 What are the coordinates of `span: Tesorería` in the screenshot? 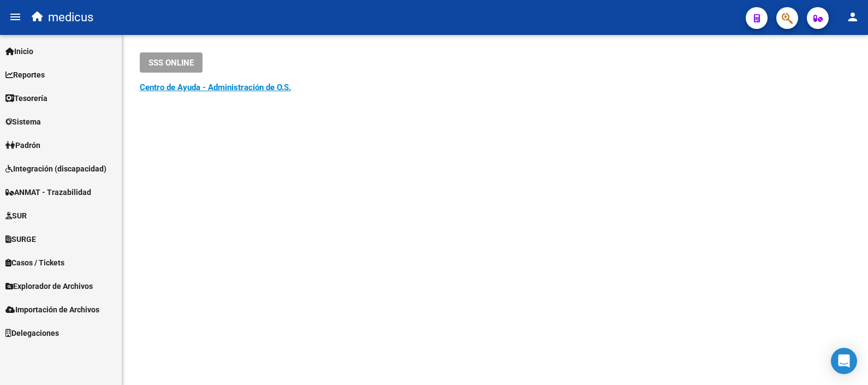 It's located at (27, 98).